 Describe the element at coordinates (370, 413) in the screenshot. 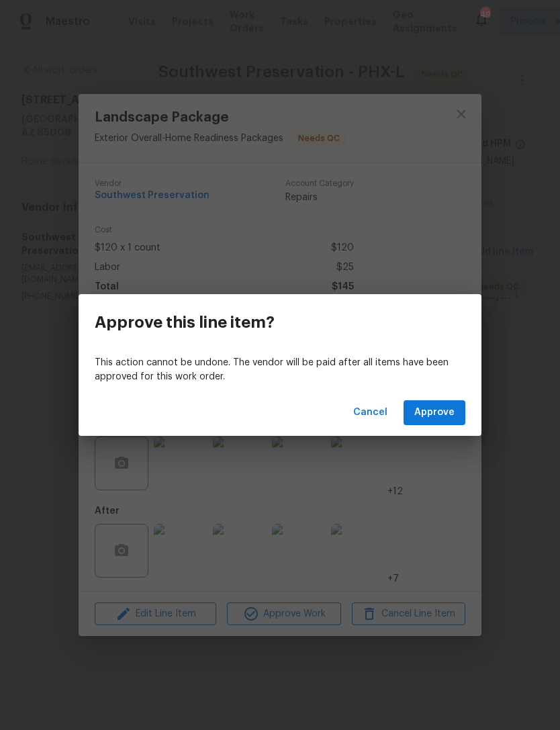

I see `button: Cancel` at that location.